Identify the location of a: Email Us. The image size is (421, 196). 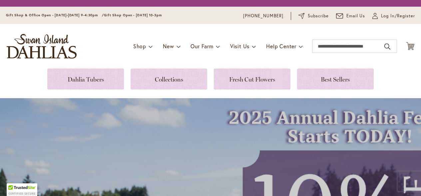
(351, 16).